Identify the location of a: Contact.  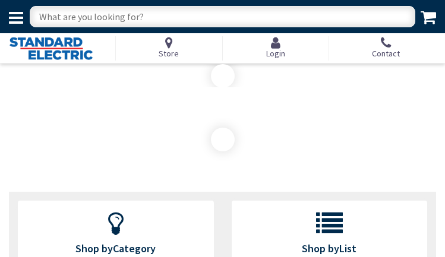
(386, 47).